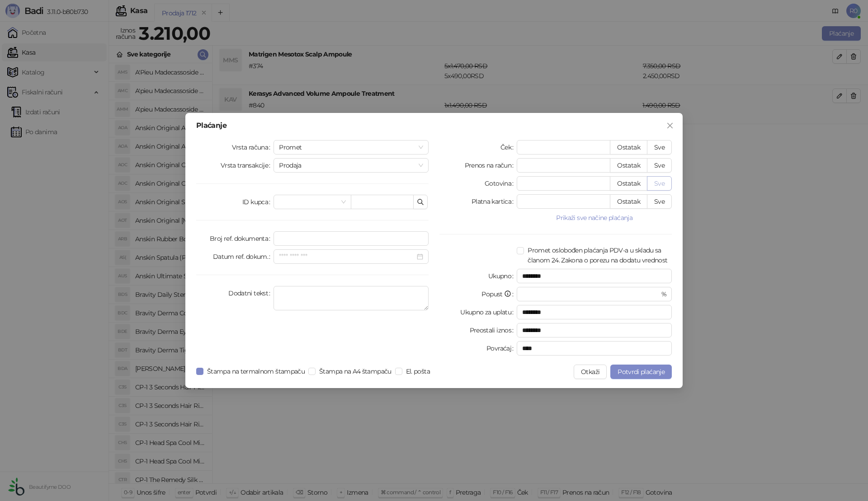  Describe the element at coordinates (242, 239) in the screenshot. I see `label: Broj ref. dokumenta` at that location.